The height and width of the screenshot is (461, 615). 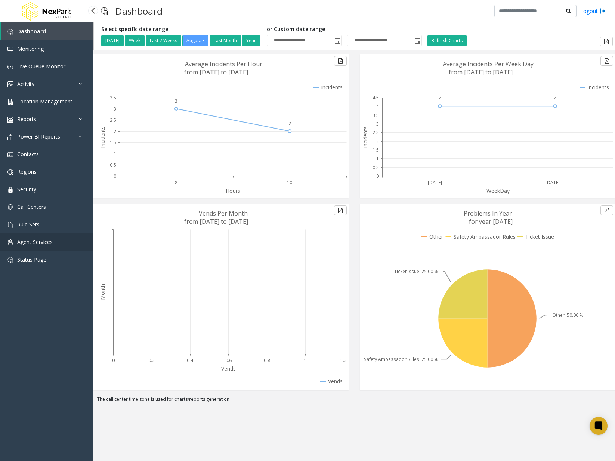 What do you see at coordinates (27, 189) in the screenshot?
I see `span: Security` at bounding box center [27, 189].